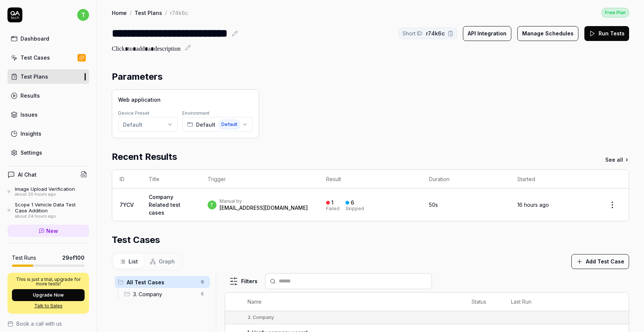 This screenshot has width=644, height=332. Describe the element at coordinates (195, 113) in the screenshot. I see `label: Environment` at that location.